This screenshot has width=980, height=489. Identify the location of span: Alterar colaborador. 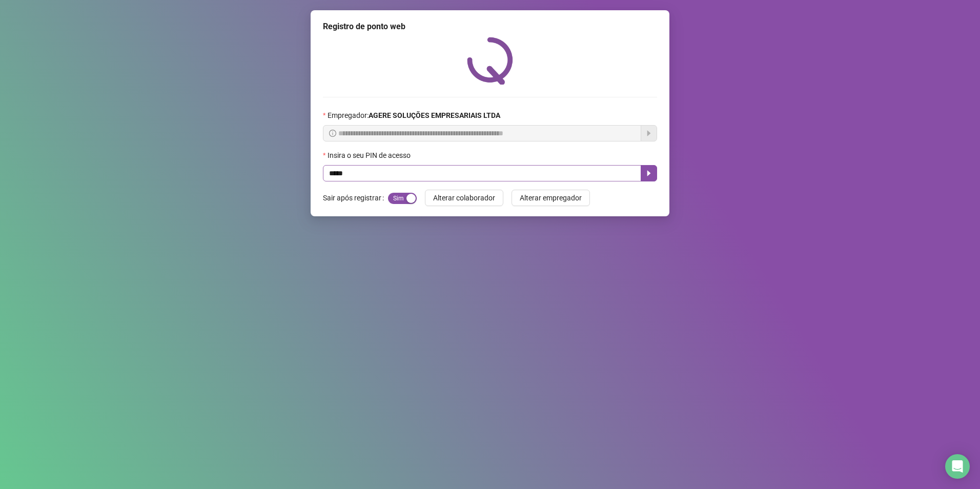
(464, 198).